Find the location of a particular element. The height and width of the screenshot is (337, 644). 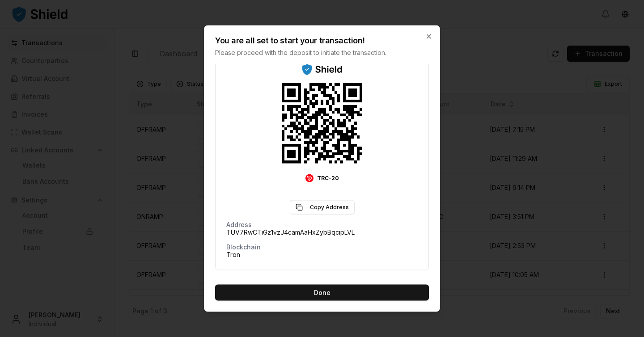

p: Address is located at coordinates (239, 224).